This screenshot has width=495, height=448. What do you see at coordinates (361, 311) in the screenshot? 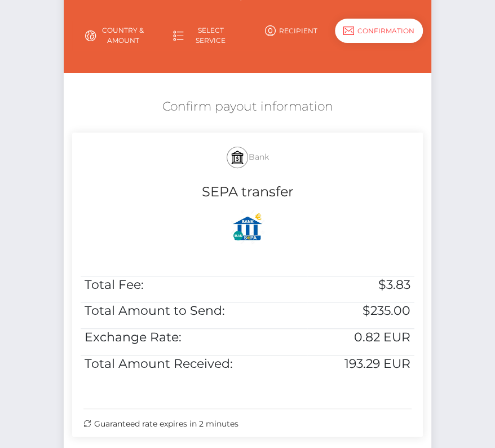
I see `h5: $235.00` at bounding box center [361, 311].